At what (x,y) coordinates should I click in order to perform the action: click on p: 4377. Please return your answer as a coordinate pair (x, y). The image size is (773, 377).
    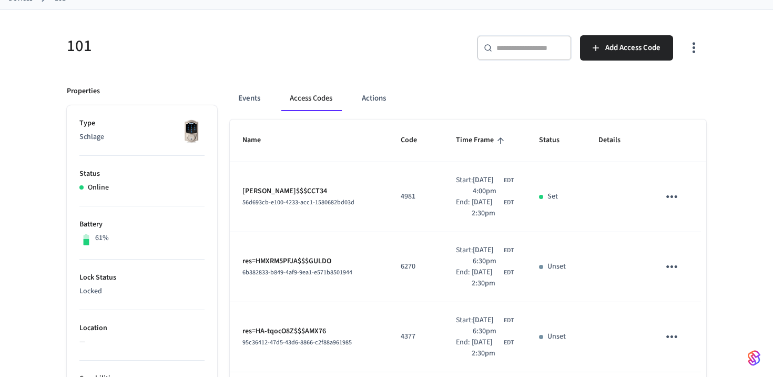
    Looking at the image, I should click on (416, 336).